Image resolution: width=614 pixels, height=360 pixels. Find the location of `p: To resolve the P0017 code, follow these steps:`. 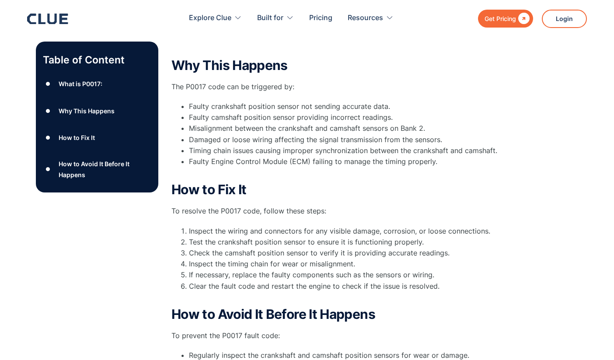

p: To resolve the P0017 code, follow these steps: is located at coordinates (346, 211).